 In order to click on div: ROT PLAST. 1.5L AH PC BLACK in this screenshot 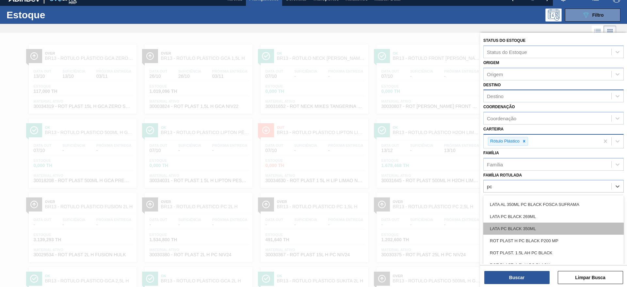, I will do `click(554, 252)`.